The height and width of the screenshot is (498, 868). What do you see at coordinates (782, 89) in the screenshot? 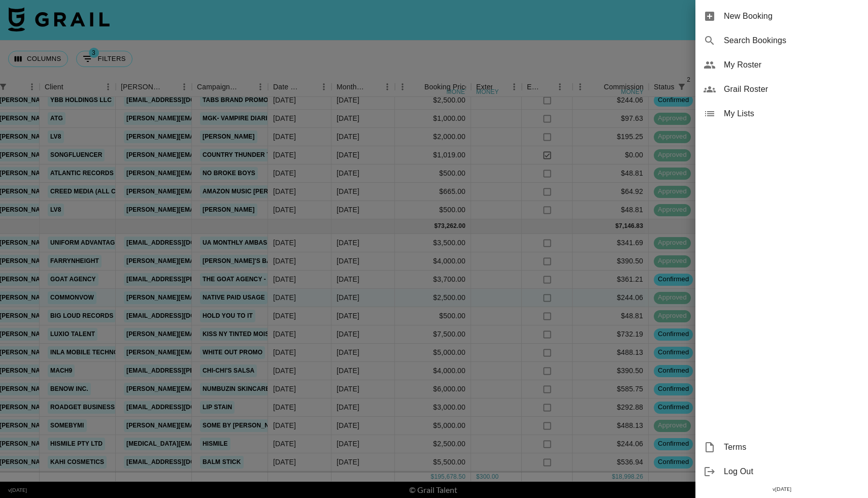
I see `div: Grail Roster` at bounding box center [782, 89].